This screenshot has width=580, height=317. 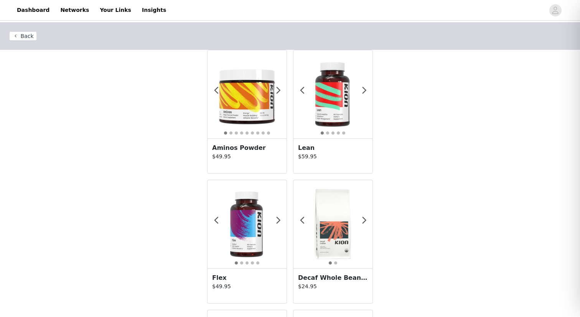 I want to click on button: 8, so click(x=263, y=133).